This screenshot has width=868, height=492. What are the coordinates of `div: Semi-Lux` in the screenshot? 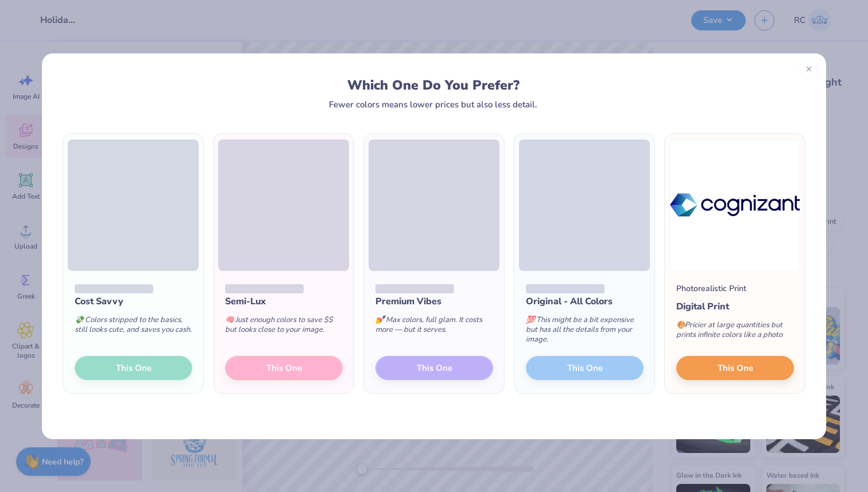 It's located at (284, 301).